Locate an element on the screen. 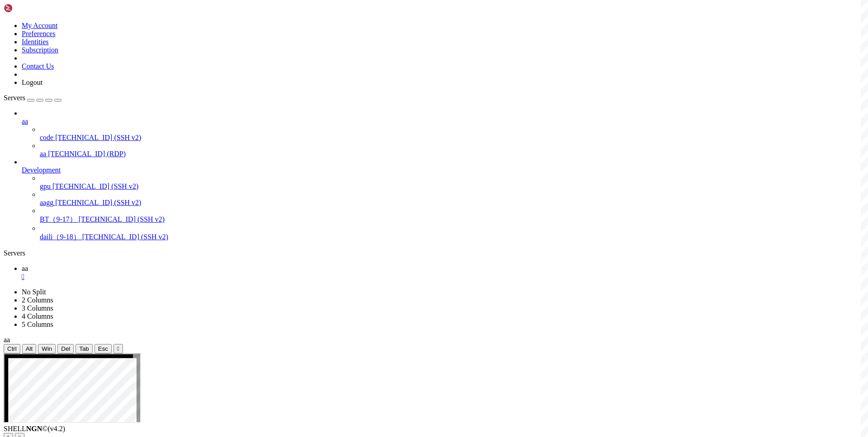  b: NGN is located at coordinates (35, 429).